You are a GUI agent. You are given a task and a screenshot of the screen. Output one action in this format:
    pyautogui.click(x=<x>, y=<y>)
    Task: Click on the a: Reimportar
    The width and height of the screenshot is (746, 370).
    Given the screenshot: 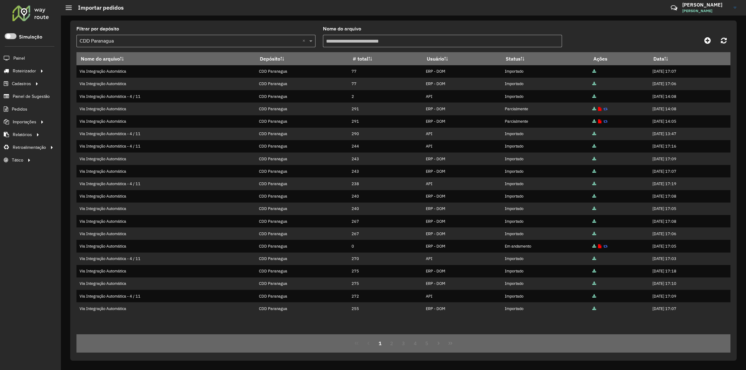 What is the action you would take?
    pyautogui.click(x=605, y=121)
    